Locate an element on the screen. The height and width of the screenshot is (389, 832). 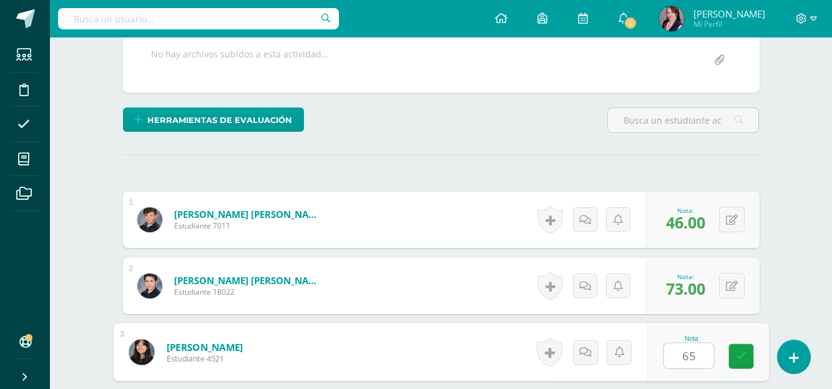
img: 256fac8282a297643e415d3697adb7c8.png is located at coordinates (671, 19).